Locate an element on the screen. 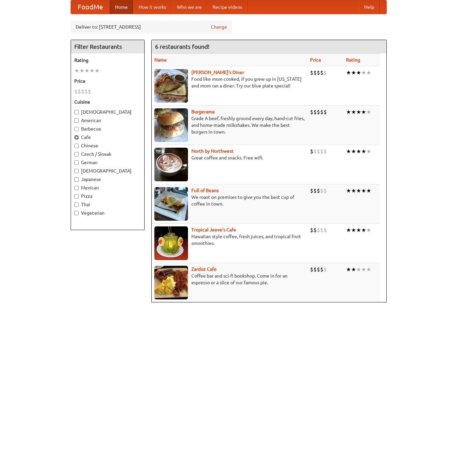 The width and height of the screenshot is (457, 476). b: Burgerama is located at coordinates (203, 112).